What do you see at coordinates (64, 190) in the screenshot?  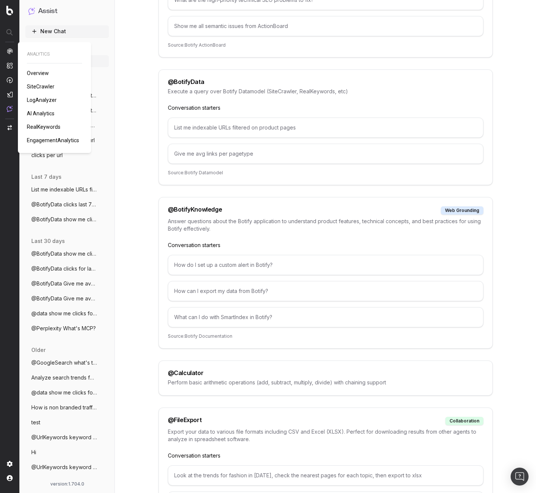 I see `span: List me indexable URLs filtered on produ` at bounding box center [64, 190].